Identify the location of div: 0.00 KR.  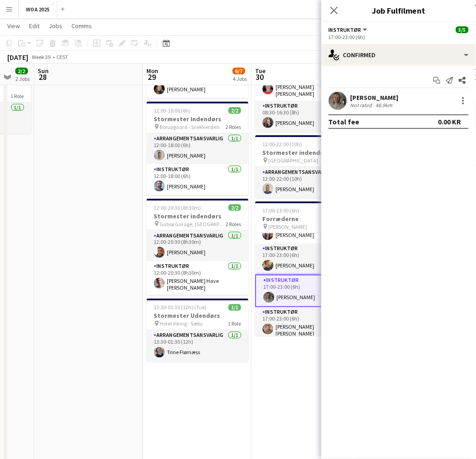
(449, 122).